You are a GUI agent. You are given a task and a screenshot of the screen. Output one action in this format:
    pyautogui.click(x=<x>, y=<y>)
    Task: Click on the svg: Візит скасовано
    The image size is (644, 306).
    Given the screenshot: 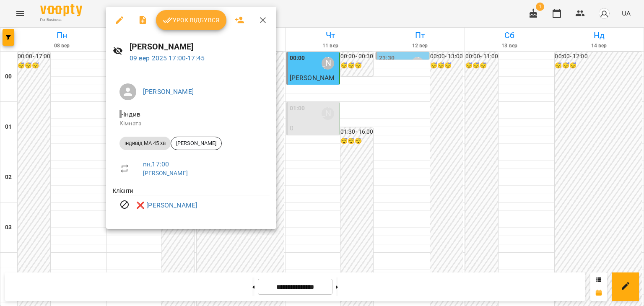 What is the action you would take?
    pyautogui.click(x=124, y=205)
    